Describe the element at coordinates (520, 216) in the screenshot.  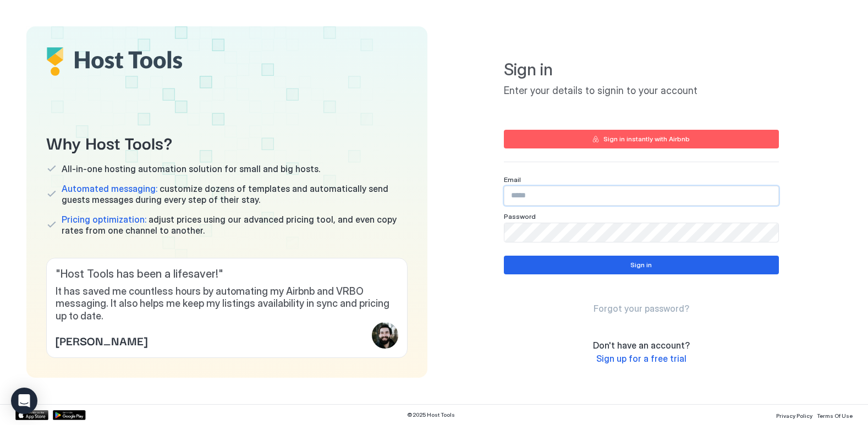
I see `span: Password` at that location.